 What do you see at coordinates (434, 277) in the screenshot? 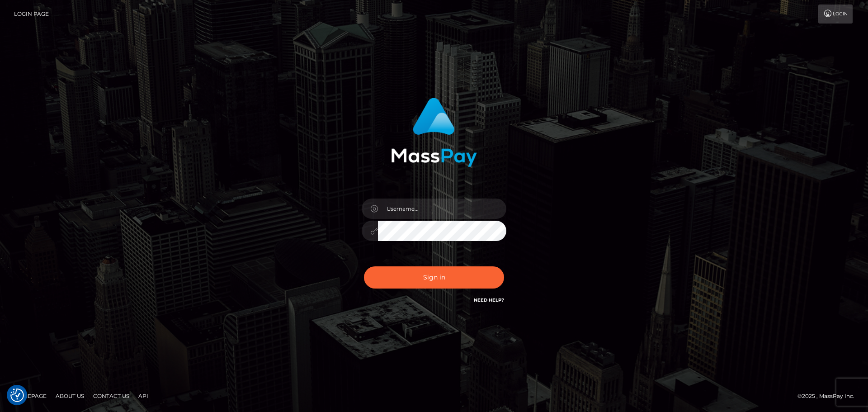
I see `button: Sign in` at bounding box center [434, 277].